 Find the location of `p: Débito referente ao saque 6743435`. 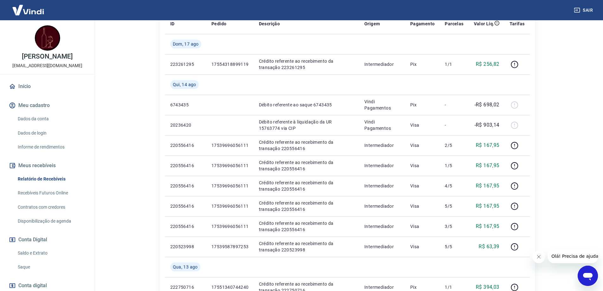

p: Débito referente ao saque 6743435 is located at coordinates (306, 105).